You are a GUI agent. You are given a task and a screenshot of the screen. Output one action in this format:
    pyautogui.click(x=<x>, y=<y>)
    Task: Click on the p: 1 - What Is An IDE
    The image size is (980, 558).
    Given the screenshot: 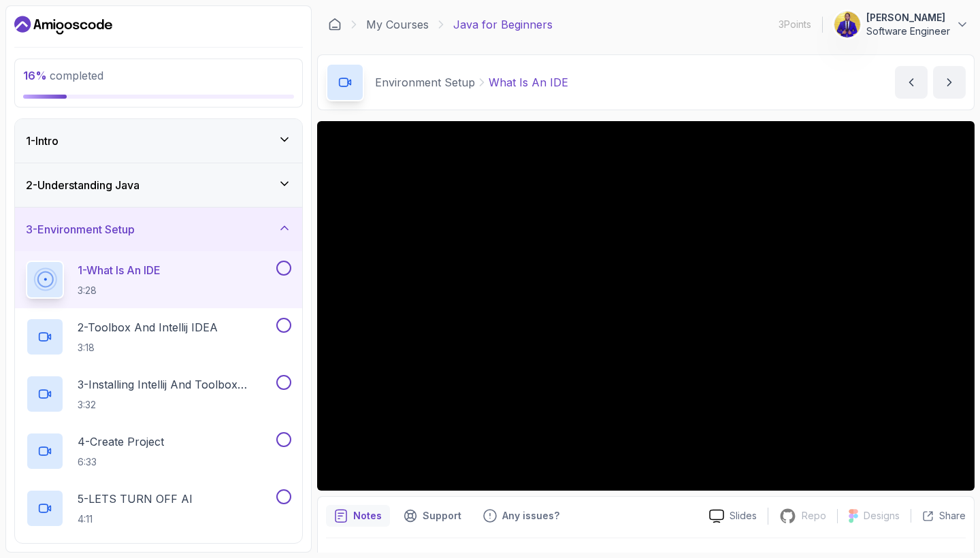 What is the action you would take?
    pyautogui.click(x=119, y=270)
    